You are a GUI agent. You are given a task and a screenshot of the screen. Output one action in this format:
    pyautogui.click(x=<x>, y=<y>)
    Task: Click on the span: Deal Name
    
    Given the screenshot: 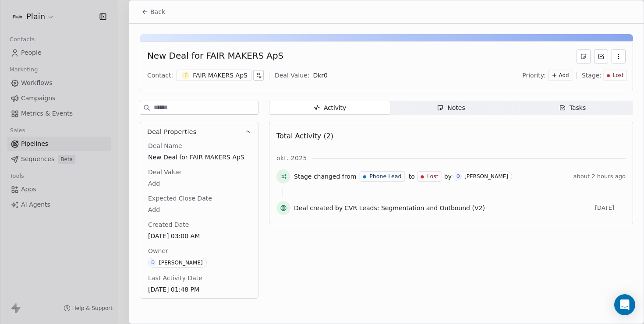 What is the action you would take?
    pyautogui.click(x=165, y=146)
    